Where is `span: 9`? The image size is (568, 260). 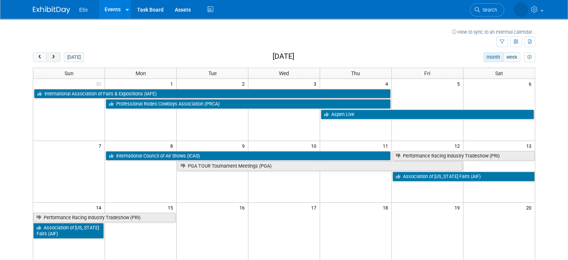
span: 9 is located at coordinates (245, 145).